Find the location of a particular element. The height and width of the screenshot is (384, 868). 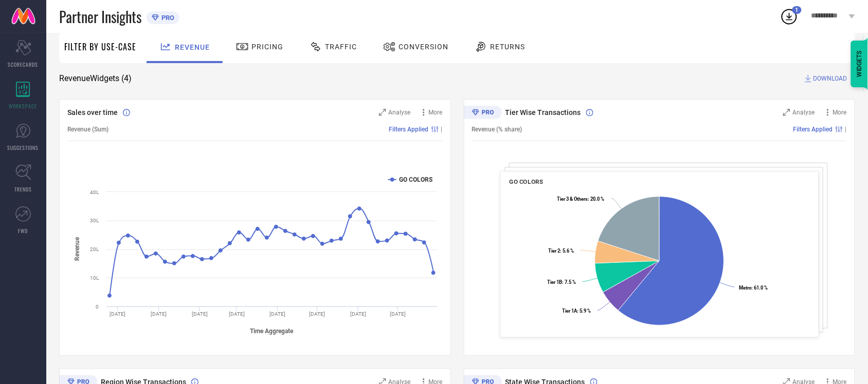

text: : 5.6 % is located at coordinates (561, 251).